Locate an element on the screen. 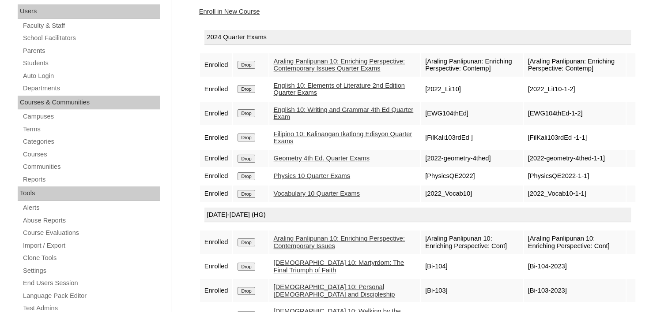 This screenshot has width=668, height=312. a: Filipino 10: Kalinangan Ikatlong Edisyon Quarter Exams is located at coordinates (343, 138).